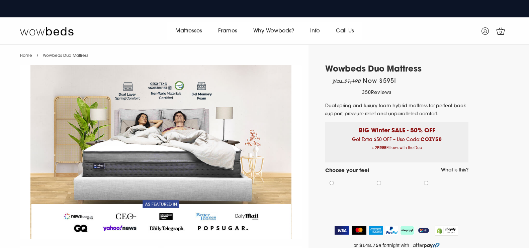 The width and height of the screenshot is (529, 248). I want to click on span: Get Extra $50 OFF – Use Code:, so click(397, 145).